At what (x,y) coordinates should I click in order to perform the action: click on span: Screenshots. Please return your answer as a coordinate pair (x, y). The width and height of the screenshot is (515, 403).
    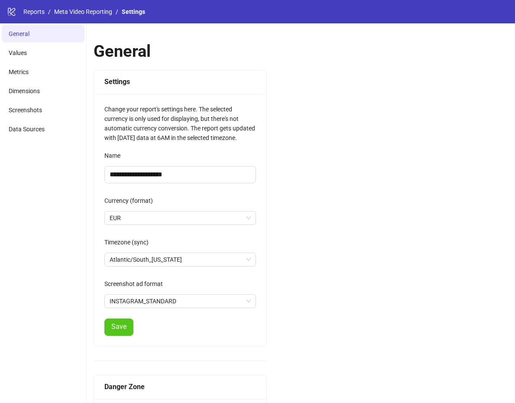
    Looking at the image, I should click on (25, 110).